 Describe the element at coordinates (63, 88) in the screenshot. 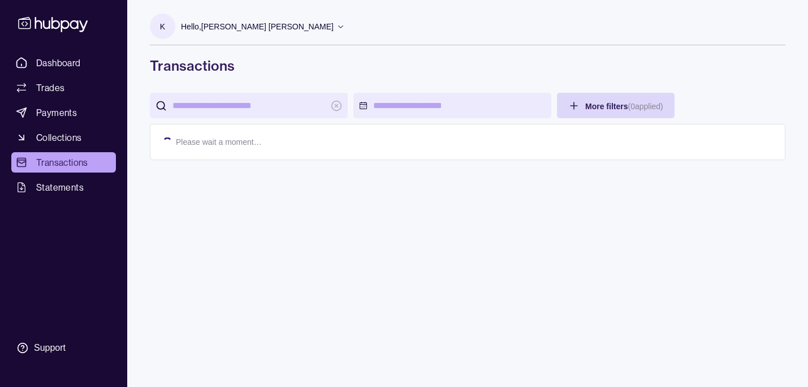

I see `a: Trades` at that location.